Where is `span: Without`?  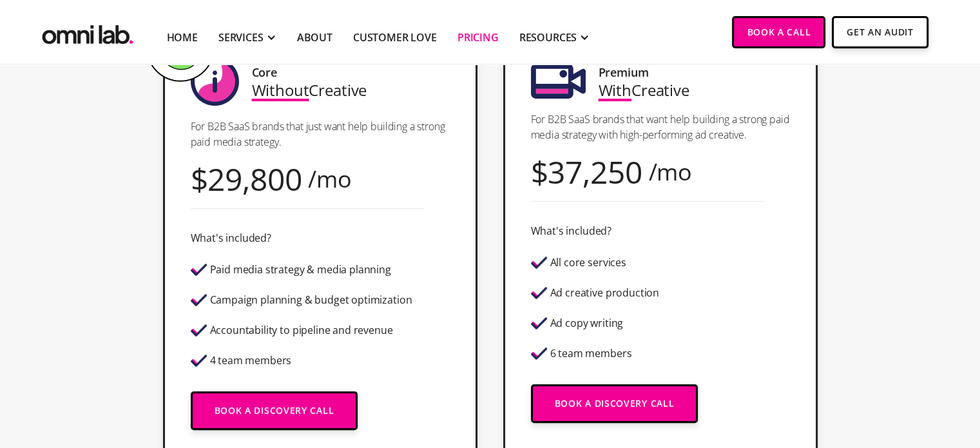
span: Without is located at coordinates (280, 90).